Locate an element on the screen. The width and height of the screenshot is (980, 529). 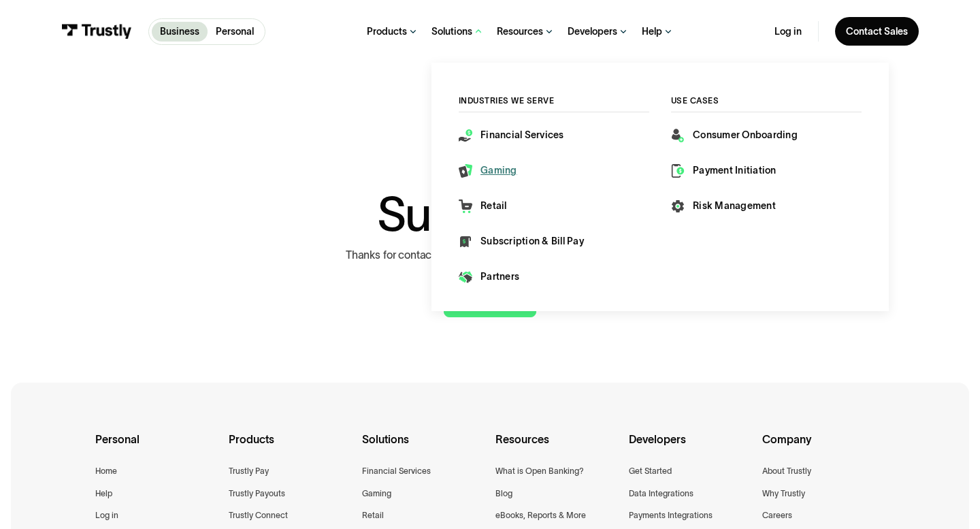
a: Subscription & Bill Pay is located at coordinates (521, 242).